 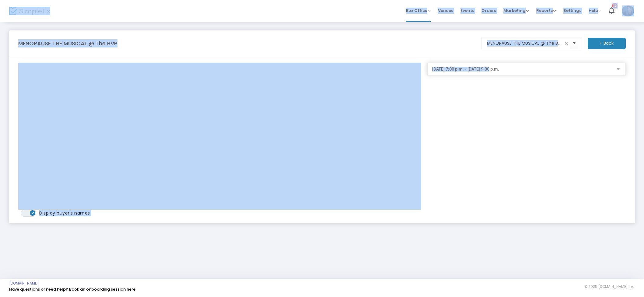 What do you see at coordinates (525, 43) in the screenshot?
I see `input: Select an event` at bounding box center [525, 43].